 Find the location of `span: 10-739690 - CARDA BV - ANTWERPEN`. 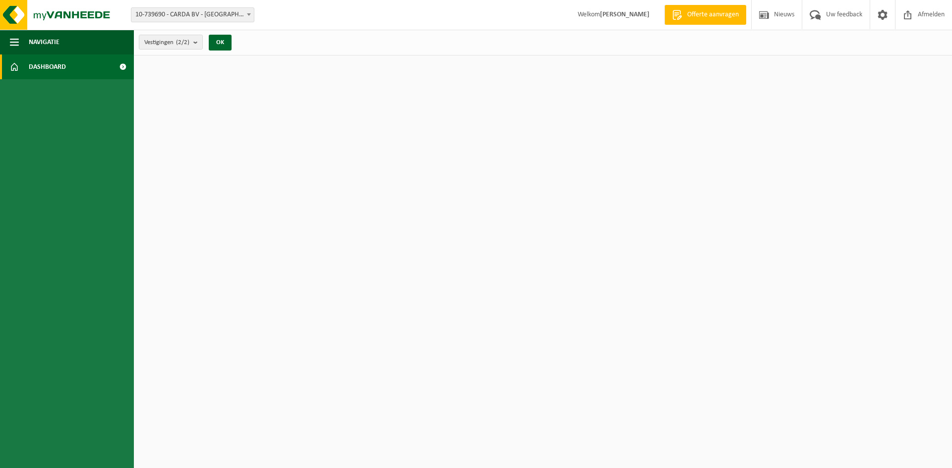

span: 10-739690 - CARDA BV - ANTWERPEN is located at coordinates (192, 15).